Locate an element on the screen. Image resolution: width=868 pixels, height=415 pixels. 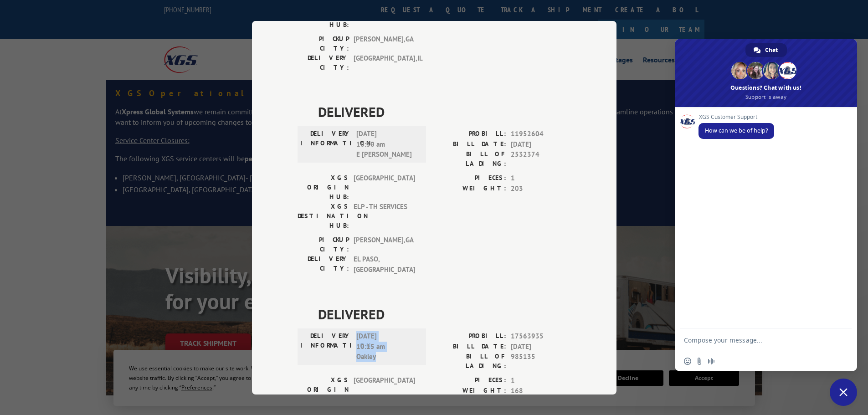
span: XGS Customer Support is located at coordinates (737, 117).